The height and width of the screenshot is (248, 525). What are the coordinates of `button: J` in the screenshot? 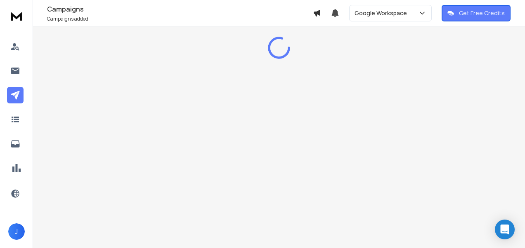 It's located at (17, 232).